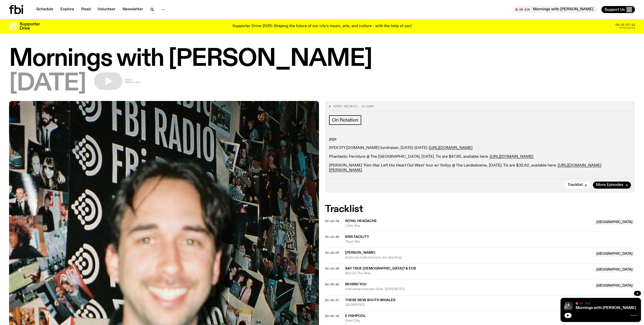 Image resolution: width=644 pixels, height=325 pixels. Describe the element at coordinates (468, 258) in the screenshot. I see `span: anata wa mabushii (you are dazzling)` at that location.